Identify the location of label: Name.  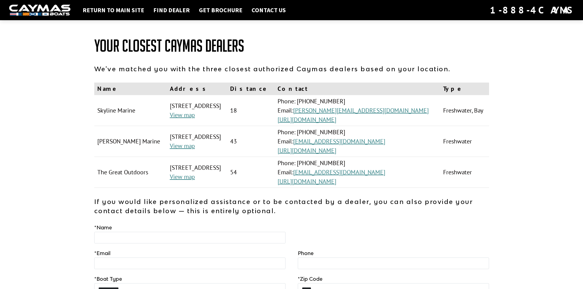
(103, 228).